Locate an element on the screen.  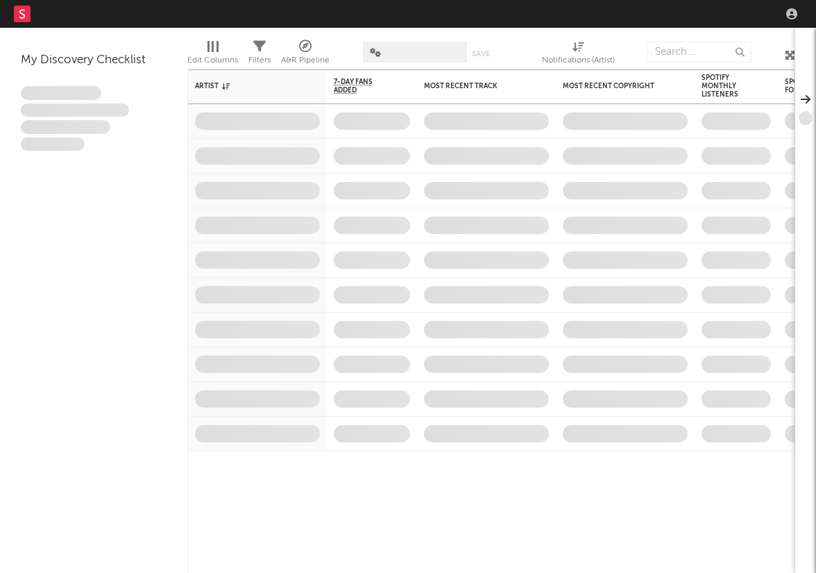
div: Artist is located at coordinates (247, 86).